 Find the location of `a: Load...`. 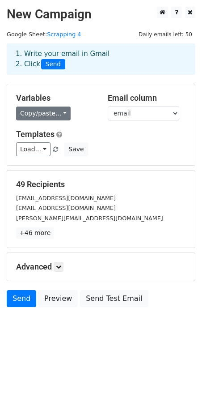

a: Load... is located at coordinates (33, 149).